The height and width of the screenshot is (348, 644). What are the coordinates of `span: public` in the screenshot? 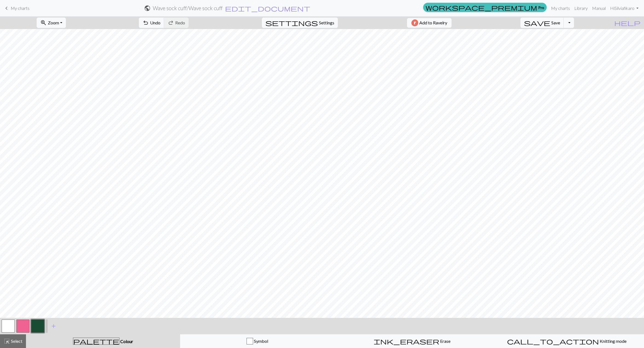 It's located at (147, 8).